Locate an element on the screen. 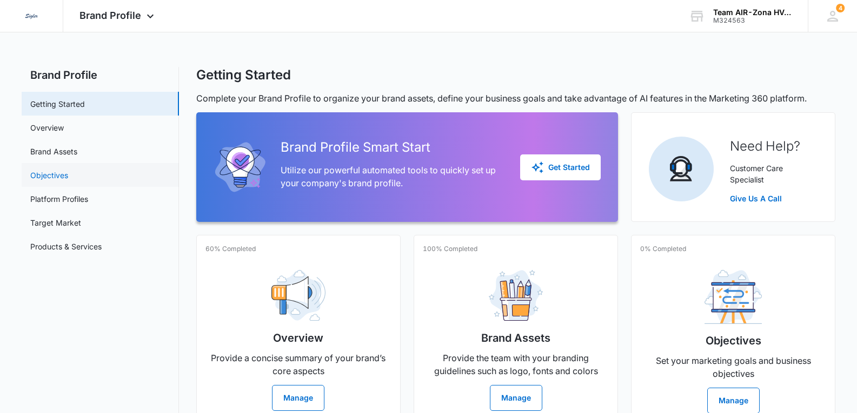 The height and width of the screenshot is (413, 857). button: Get Started is located at coordinates (560, 168).